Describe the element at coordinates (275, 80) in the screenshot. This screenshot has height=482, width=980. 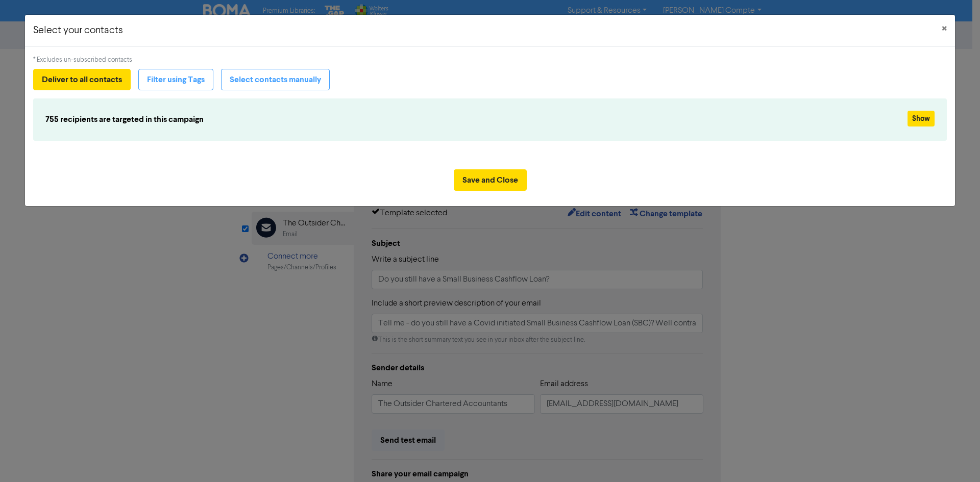
I see `button: Select contacts manually` at that location.